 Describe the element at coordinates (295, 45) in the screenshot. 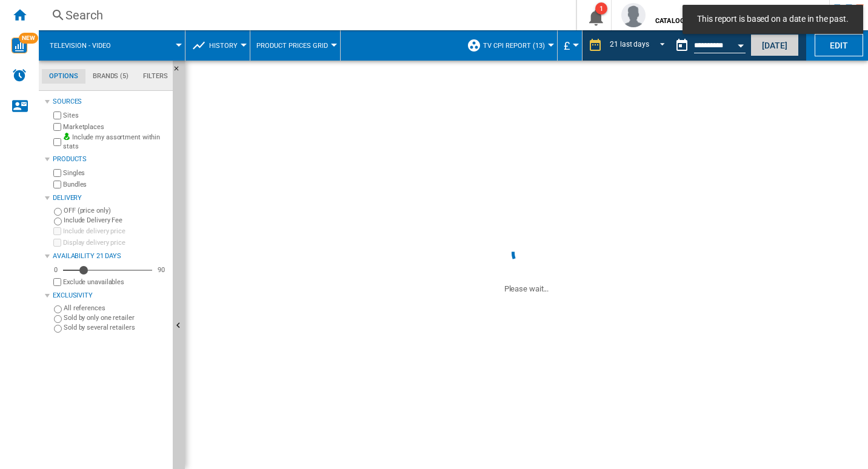

I see `button: Product prices grid` at that location.